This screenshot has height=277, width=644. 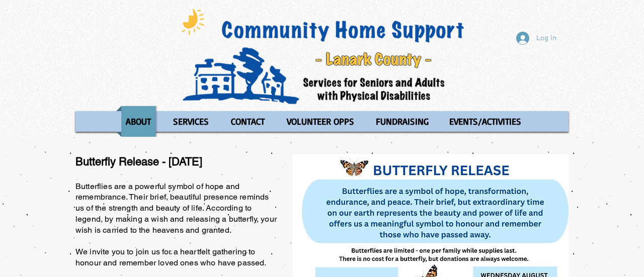 I want to click on p: VOLUNTEER OPPS, so click(x=321, y=121).